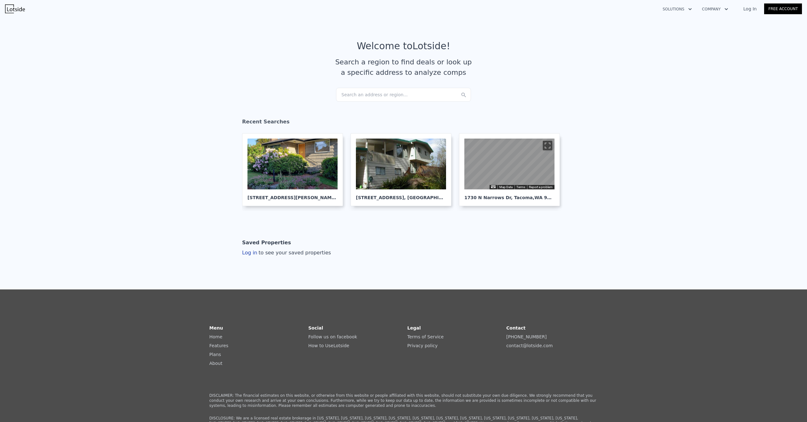 The width and height of the screenshot is (807, 422). What do you see at coordinates (783, 9) in the screenshot?
I see `a: Free Account` at bounding box center [783, 9].